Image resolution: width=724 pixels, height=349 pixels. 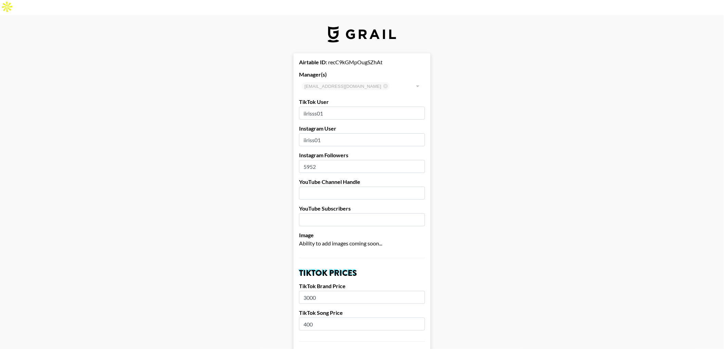 What do you see at coordinates (362, 34) in the screenshot?
I see `img: Grail Talent Logo` at bounding box center [362, 34].